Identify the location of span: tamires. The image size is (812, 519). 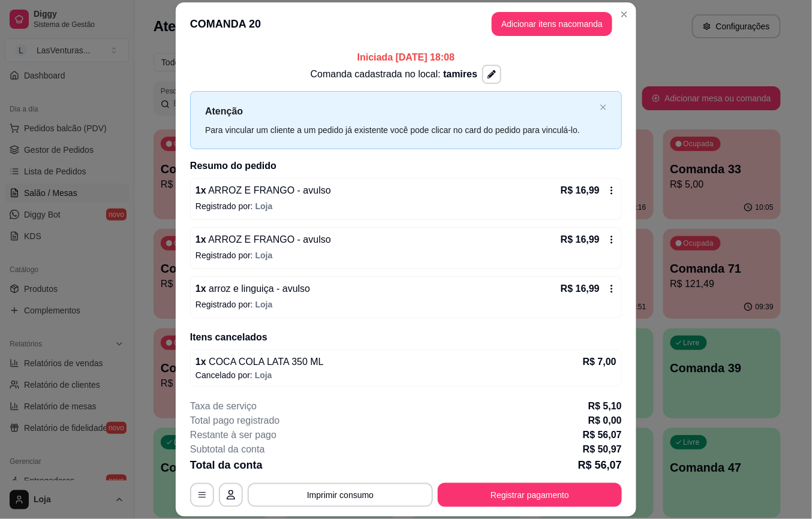
(460, 73).